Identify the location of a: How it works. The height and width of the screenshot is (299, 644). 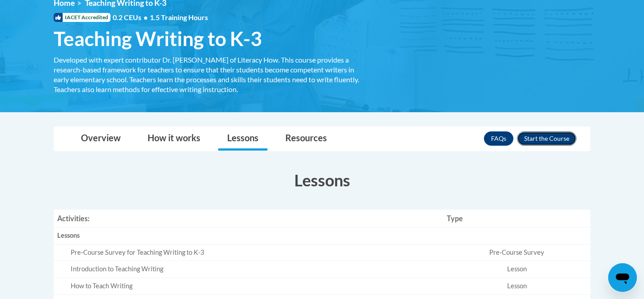
(174, 139).